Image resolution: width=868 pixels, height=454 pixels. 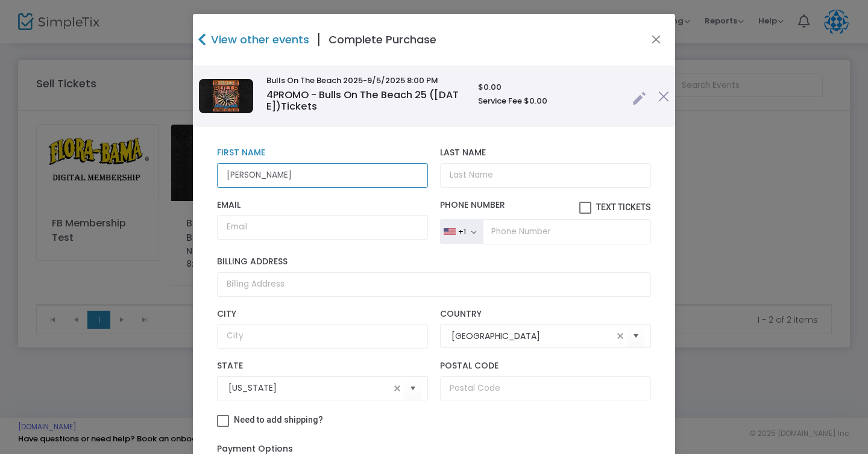 What do you see at coordinates (434, 284) in the screenshot?
I see `input: Billing Address` at bounding box center [434, 284].